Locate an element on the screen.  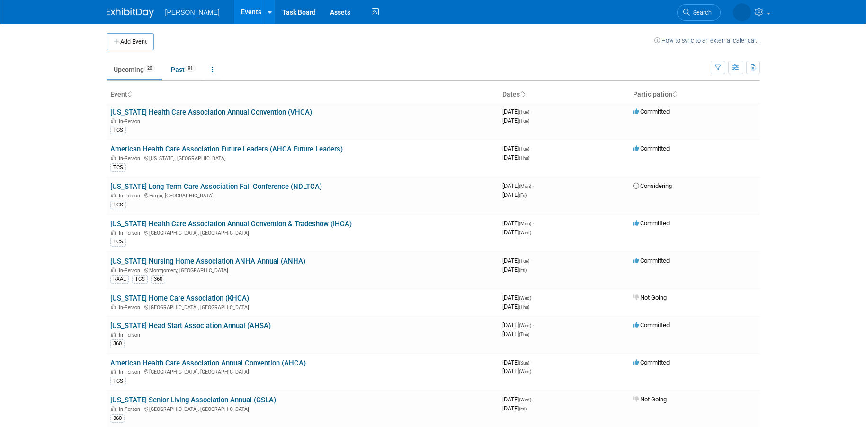
span: 20 is located at coordinates (150, 68).